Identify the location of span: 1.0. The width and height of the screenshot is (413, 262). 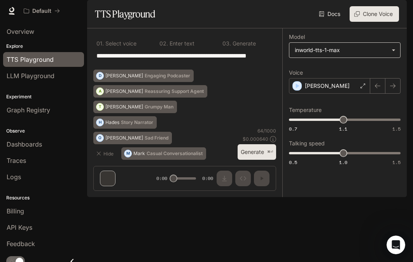
(343, 162).